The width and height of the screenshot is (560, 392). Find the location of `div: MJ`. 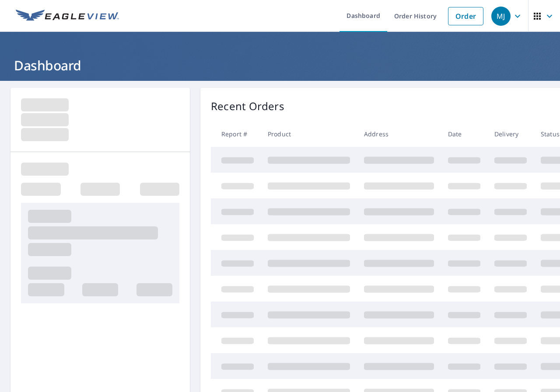

div: MJ is located at coordinates (501, 16).